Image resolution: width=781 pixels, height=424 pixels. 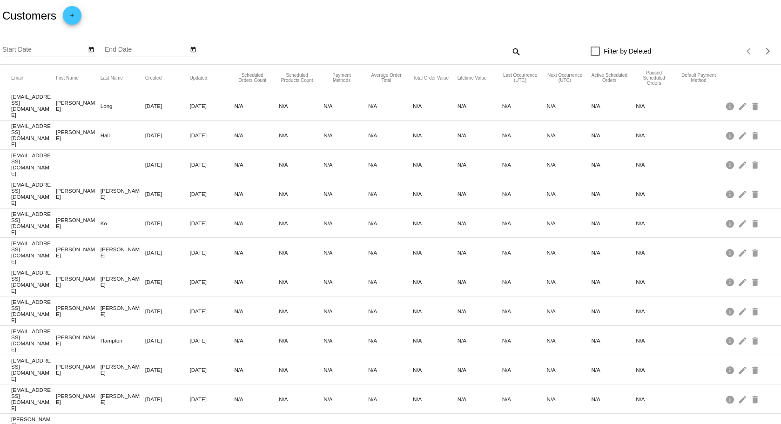 What do you see at coordinates (609, 78) in the screenshot?
I see `button: Change sorting for ActiveScheduledOrdersCount` at bounding box center [609, 78].